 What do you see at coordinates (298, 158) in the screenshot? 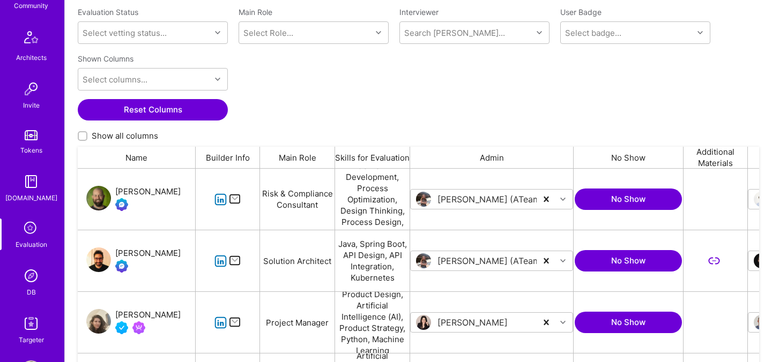
I see `div: Main Role` at bounding box center [298, 158].